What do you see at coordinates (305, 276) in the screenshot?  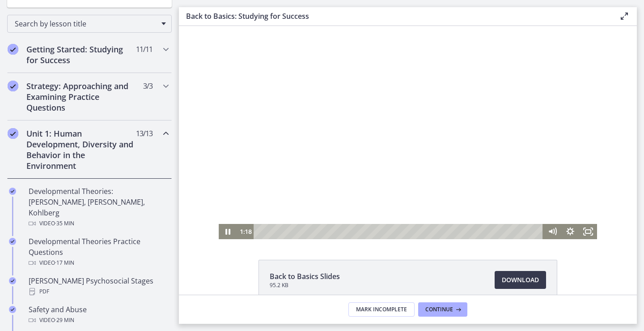 I see `span: Back to Basics Slides` at bounding box center [305, 276].